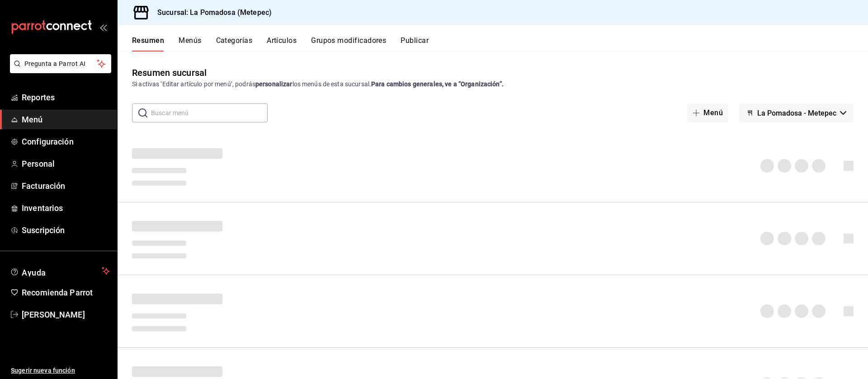 The width and height of the screenshot is (868, 379). Describe the element at coordinates (66, 230) in the screenshot. I see `span: Suscripción` at that location.